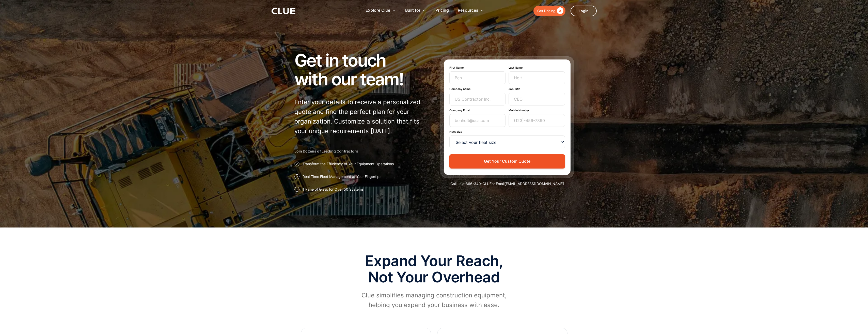 The height and width of the screenshot is (334, 868). Describe the element at coordinates (537, 110) in the screenshot. I see `label: Mobile Number` at that location.